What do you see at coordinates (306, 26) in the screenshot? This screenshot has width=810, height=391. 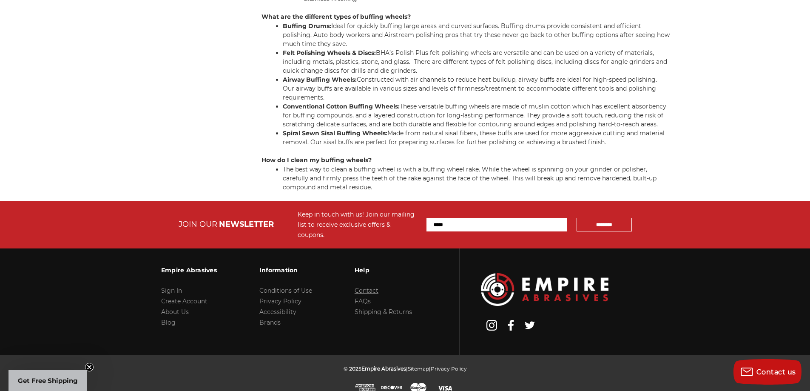 I see `a: Buffing Drums` at bounding box center [306, 26].